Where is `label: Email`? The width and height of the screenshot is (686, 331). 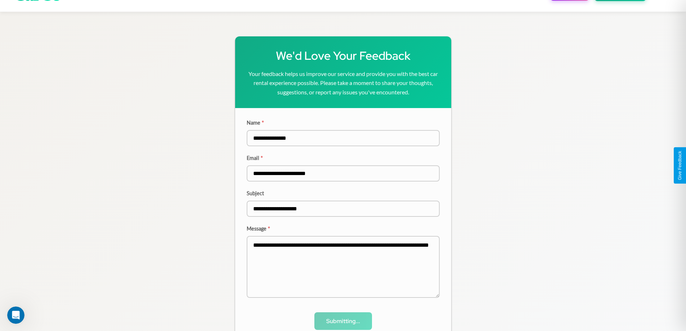 label: Email is located at coordinates (343, 158).